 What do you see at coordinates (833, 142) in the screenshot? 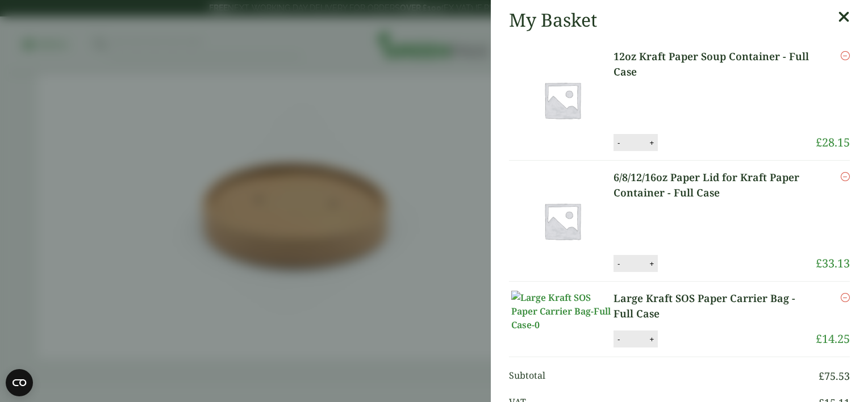
I see `bdi: 28.15` at bounding box center [833, 142].